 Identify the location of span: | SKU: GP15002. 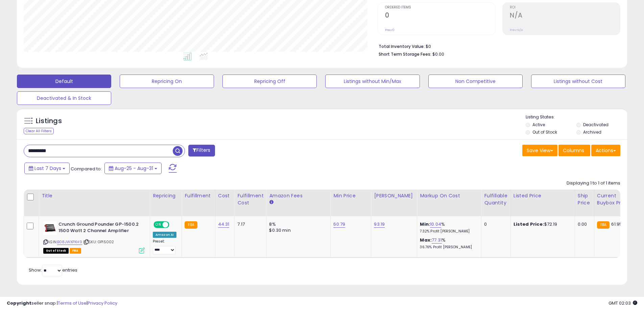
(98, 242).